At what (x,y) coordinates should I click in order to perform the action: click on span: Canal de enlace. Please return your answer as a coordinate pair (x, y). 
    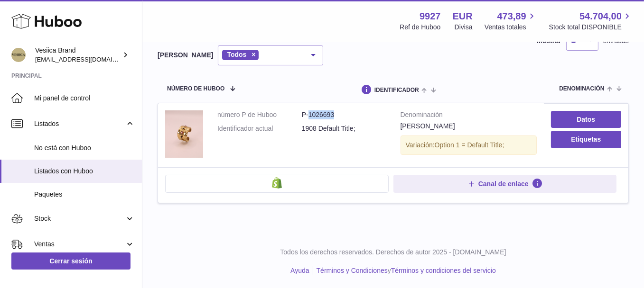
    Looking at the image, I should click on (503, 184).